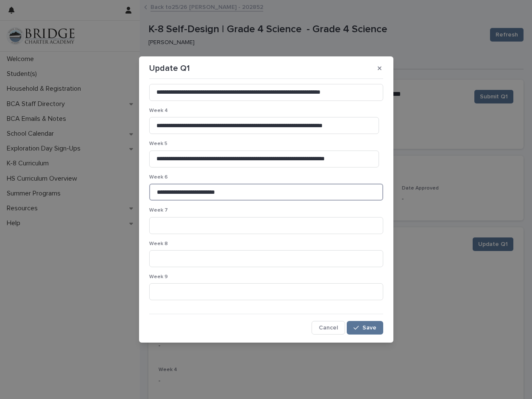 The height and width of the screenshot is (399, 532). What do you see at coordinates (328, 328) in the screenshot?
I see `button: Cancel` at bounding box center [328, 328].